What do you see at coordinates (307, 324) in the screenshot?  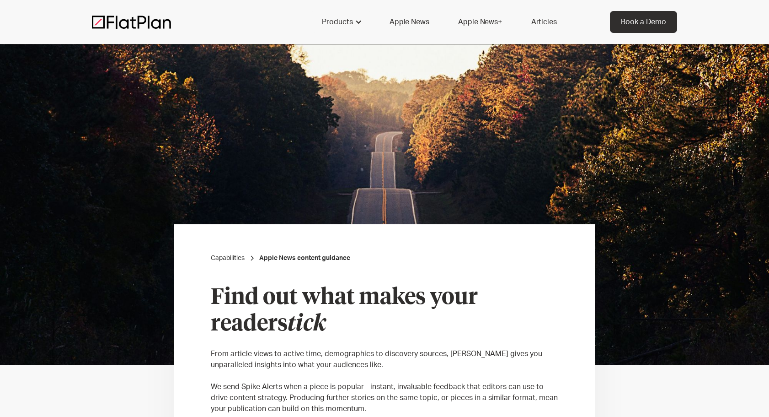 I see `em: tick` at bounding box center [307, 324].